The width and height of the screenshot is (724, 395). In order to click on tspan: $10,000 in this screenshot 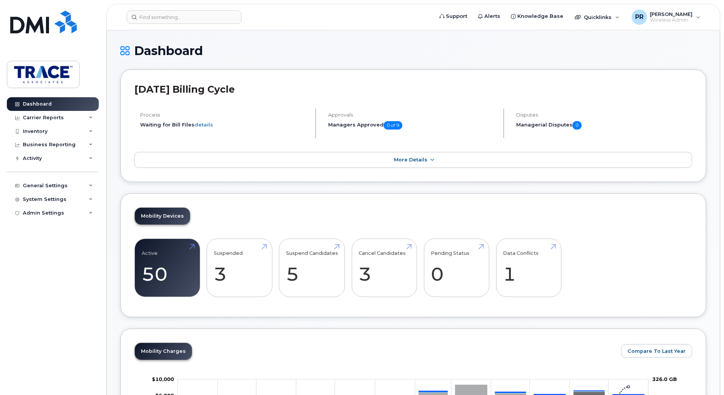, I will do `click(163, 379)`.